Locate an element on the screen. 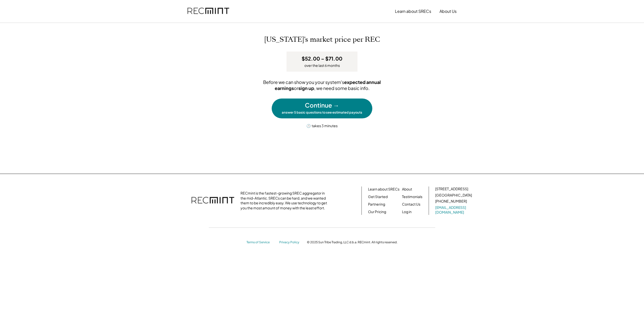  a: Our Pricing is located at coordinates (377, 212).